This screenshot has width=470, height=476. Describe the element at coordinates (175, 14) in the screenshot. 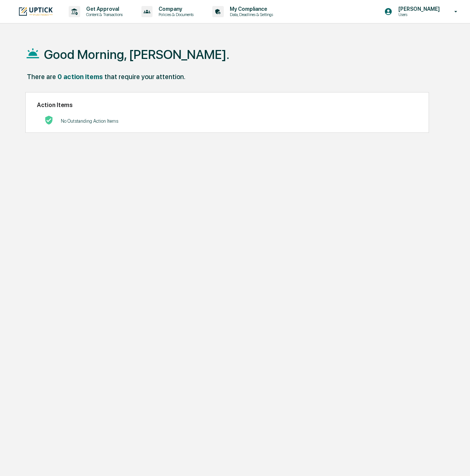

I see `p: Policies & Documents` at that location.